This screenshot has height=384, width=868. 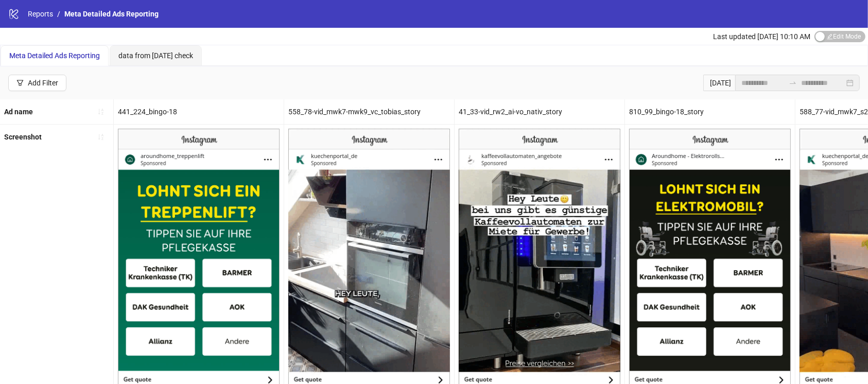 What do you see at coordinates (199, 112) in the screenshot?
I see `div: 441_224_bingo-18` at bounding box center [199, 112].